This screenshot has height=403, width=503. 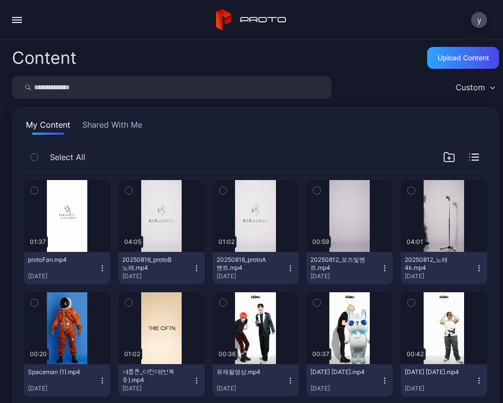 What do you see at coordinates (338, 264) in the screenshot?
I see `div: 20250812_포즈및멘트.mp4` at bounding box center [338, 264].